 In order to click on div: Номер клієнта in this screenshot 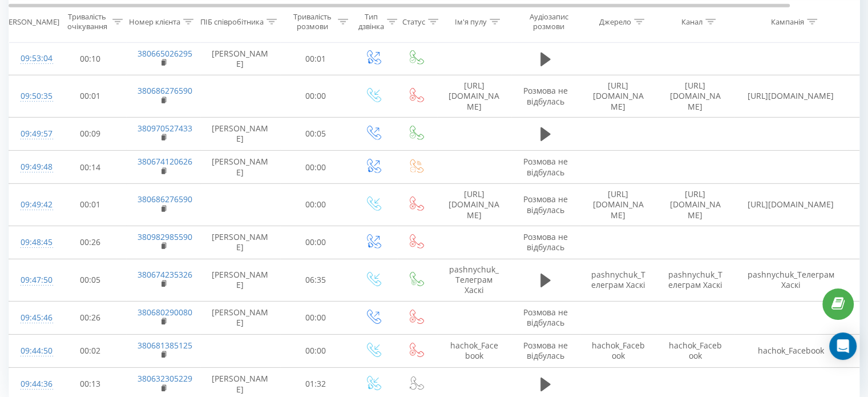, I will do `click(154, 21)`.